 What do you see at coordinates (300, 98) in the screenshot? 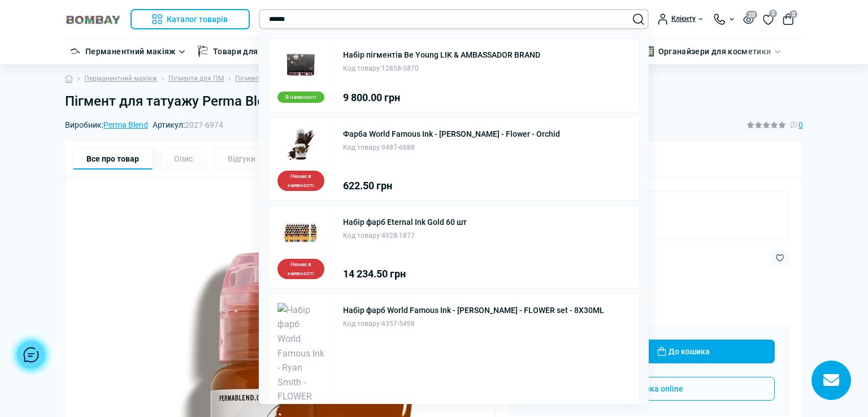
I see `div: В наявності` at bounding box center [300, 98].